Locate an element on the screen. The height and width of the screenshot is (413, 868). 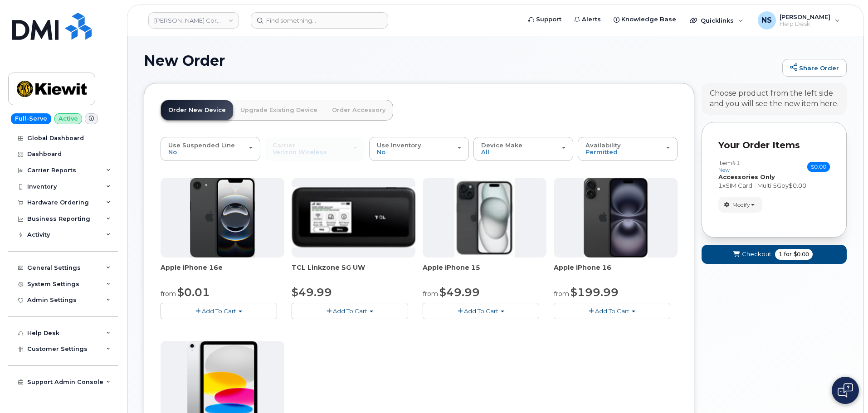
a: Order Accessory is located at coordinates (358, 110).